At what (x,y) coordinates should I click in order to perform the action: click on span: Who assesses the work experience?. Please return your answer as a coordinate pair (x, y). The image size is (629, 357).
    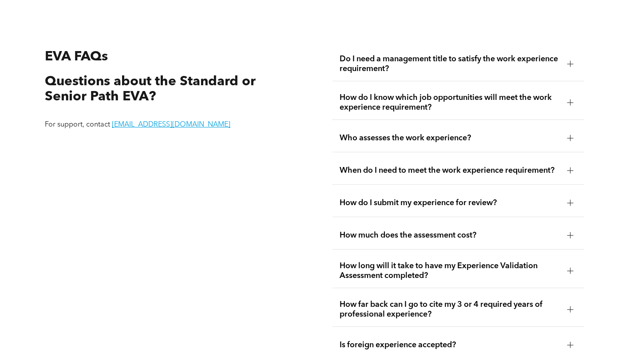
    Looking at the image, I should click on (450, 138).